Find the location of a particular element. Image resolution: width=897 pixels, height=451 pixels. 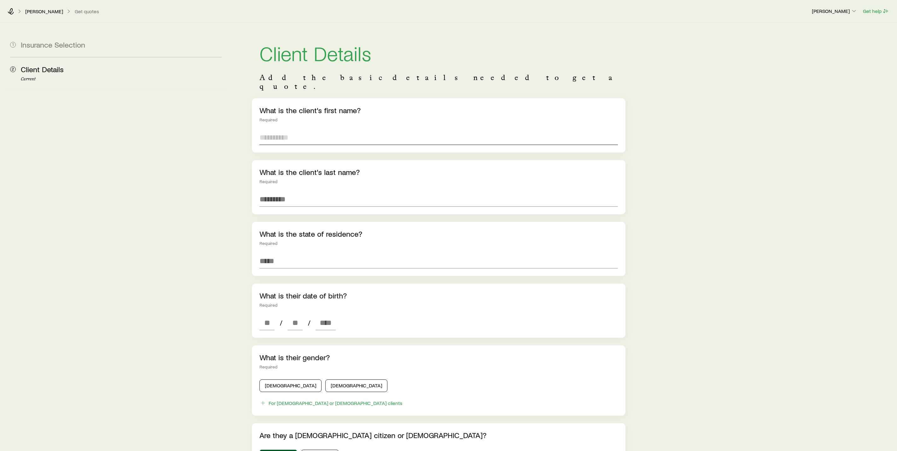

h1: Client Details is located at coordinates (439, 53).